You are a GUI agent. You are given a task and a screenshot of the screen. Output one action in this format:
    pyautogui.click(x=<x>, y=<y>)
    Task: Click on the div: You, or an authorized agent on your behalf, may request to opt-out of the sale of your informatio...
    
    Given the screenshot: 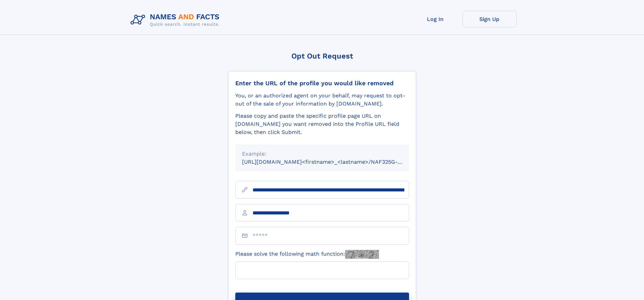 What is the action you would take?
    pyautogui.click(x=322, y=100)
    